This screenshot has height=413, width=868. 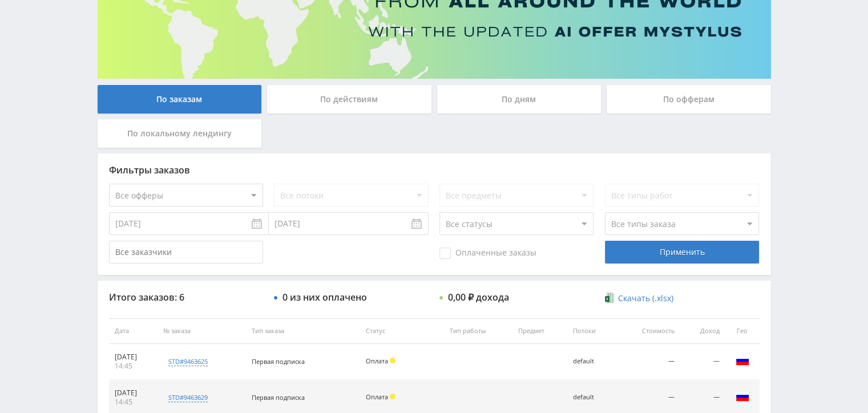 What do you see at coordinates (303, 331) in the screenshot?
I see `th: Тип заказа` at bounding box center [303, 331].